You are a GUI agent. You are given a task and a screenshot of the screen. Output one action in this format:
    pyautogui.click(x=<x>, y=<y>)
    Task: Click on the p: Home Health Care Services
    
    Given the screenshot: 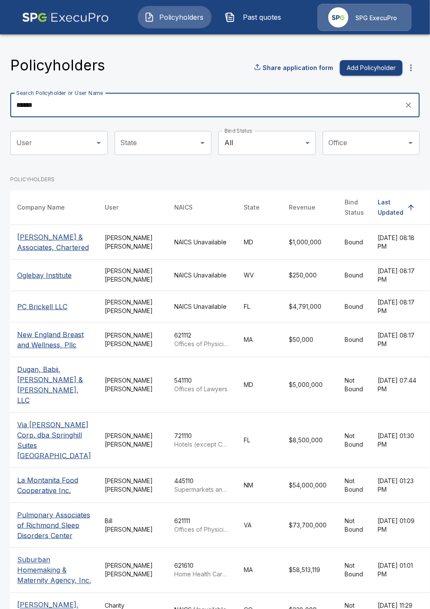 What is the action you would take?
    pyautogui.click(x=202, y=575)
    